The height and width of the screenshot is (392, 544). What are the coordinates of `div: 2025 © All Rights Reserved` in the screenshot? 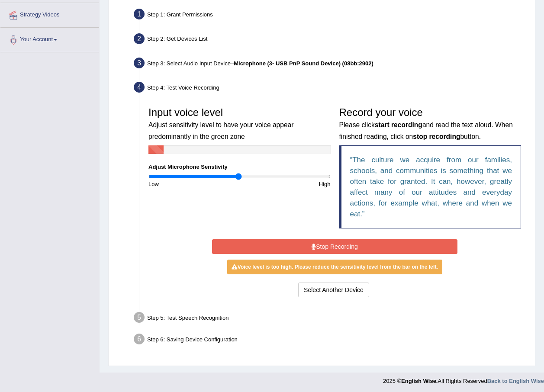 It's located at (463, 379).